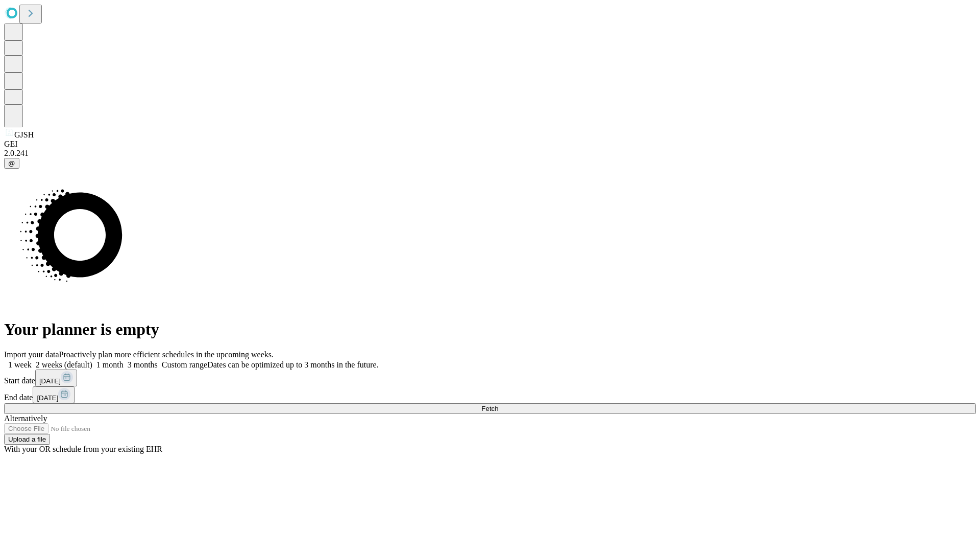 The height and width of the screenshot is (552, 980). Describe the element at coordinates (490, 329) in the screenshot. I see `h1: Your planner is empty` at that location.